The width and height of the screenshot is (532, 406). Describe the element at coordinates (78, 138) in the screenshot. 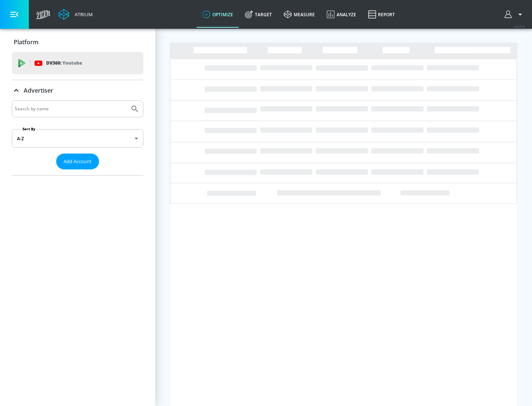

I see `div: A-Z` at that location.